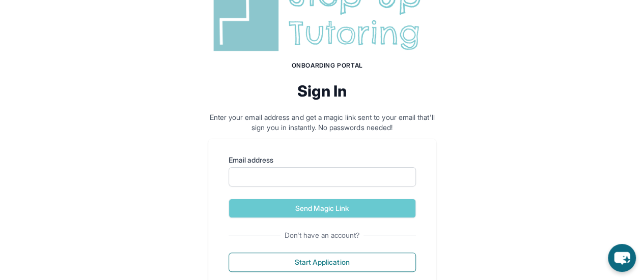  I want to click on h2: Sign In, so click(322, 91).